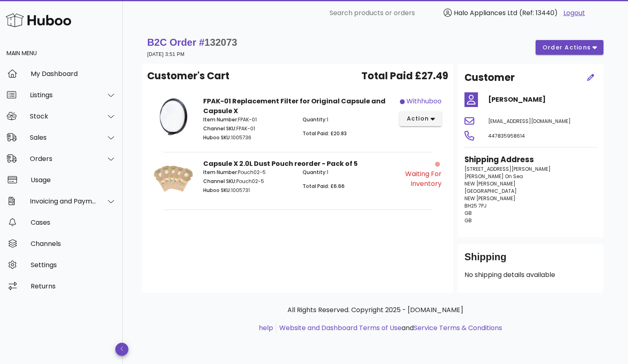 The image size is (628, 364). What do you see at coordinates (530, 260) in the screenshot?
I see `div: Shipping` at bounding box center [530, 260].